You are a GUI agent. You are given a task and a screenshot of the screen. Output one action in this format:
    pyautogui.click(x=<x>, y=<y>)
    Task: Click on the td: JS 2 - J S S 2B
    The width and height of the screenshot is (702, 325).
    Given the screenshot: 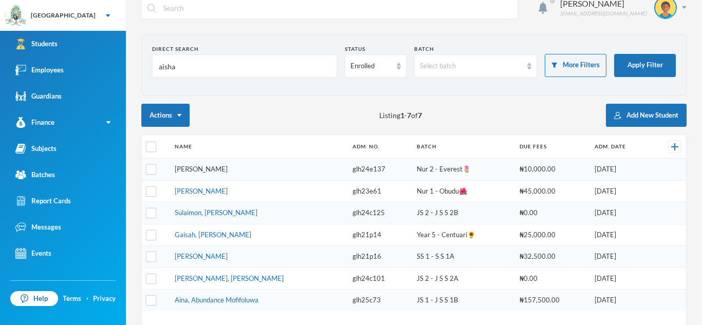 What is the action you would take?
    pyautogui.click(x=463, y=213)
    